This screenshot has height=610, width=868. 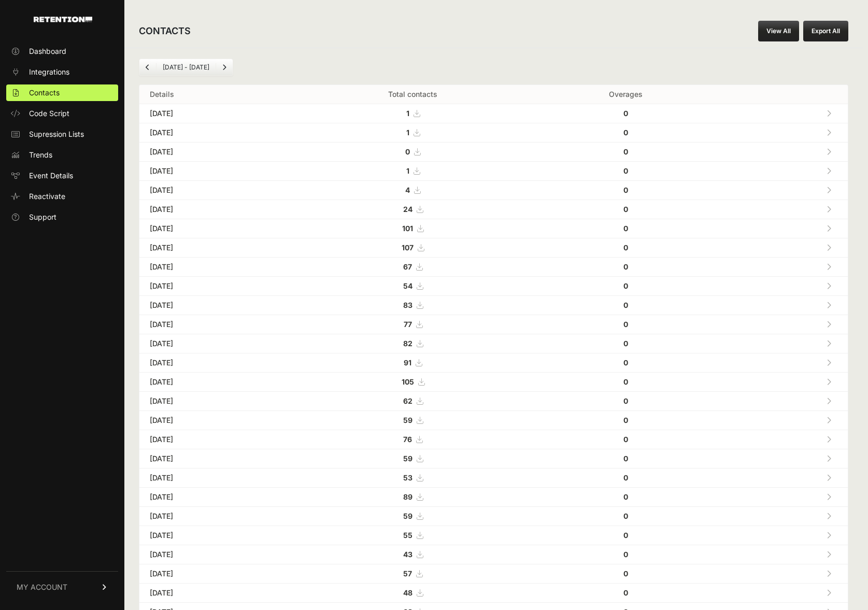 What do you see at coordinates (408, 593) in the screenshot?
I see `strong: 48` at bounding box center [408, 593].